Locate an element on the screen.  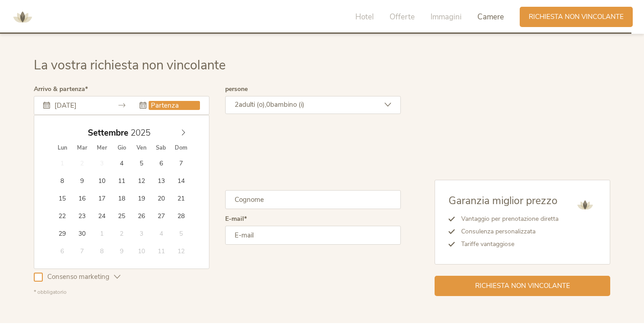
span: Ottobre 1, 2025 is located at coordinates (101, 233).